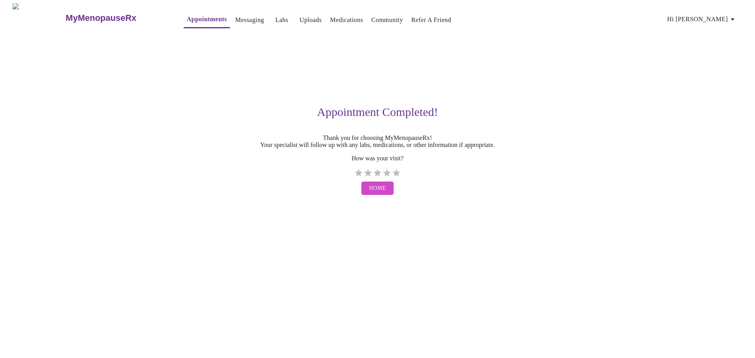 The height and width of the screenshot is (358, 755). What do you see at coordinates (346, 20) in the screenshot?
I see `a: Medications` at bounding box center [346, 20].